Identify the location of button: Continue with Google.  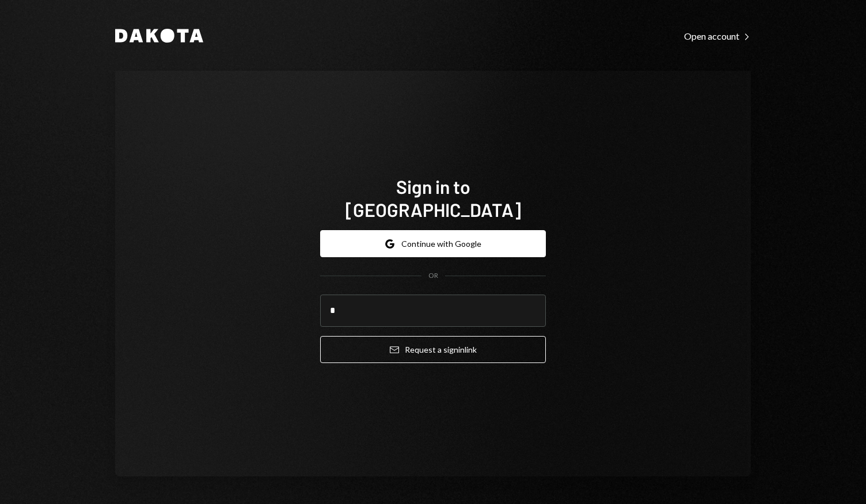
(433, 244).